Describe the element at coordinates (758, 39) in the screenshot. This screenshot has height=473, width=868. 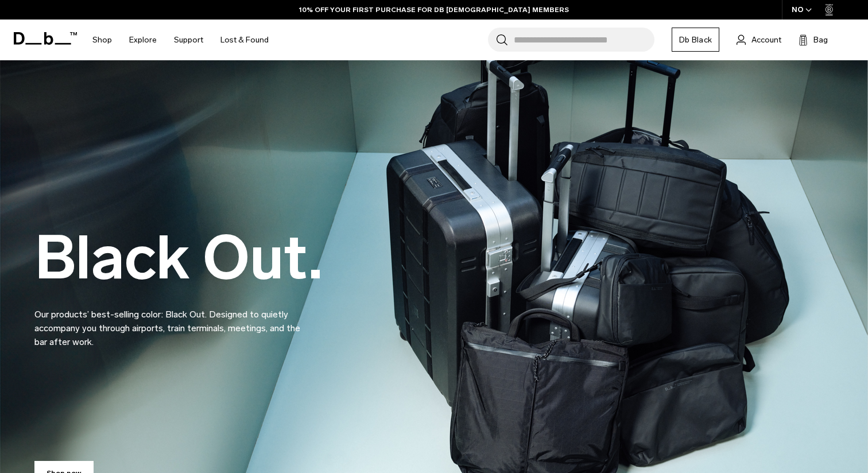
I see `a: Account` at that location.